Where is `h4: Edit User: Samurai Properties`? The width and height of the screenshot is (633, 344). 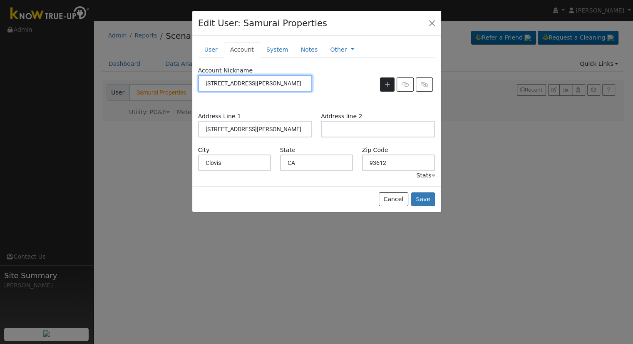 h4: Edit User: Samurai Properties is located at coordinates (263, 23).